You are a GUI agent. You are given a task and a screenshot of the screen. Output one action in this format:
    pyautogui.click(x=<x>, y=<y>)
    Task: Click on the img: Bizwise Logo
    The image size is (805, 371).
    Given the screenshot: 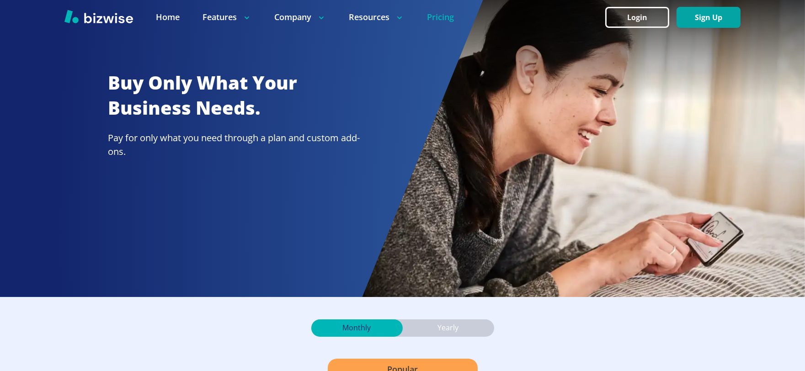 What is the action you would take?
    pyautogui.click(x=99, y=16)
    